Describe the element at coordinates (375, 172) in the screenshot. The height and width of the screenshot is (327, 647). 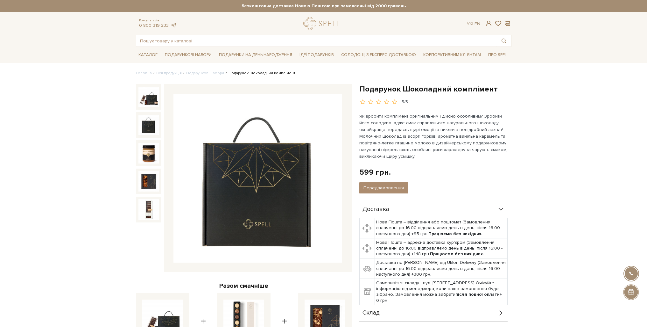
I see `div: 599 грн.` at that location.